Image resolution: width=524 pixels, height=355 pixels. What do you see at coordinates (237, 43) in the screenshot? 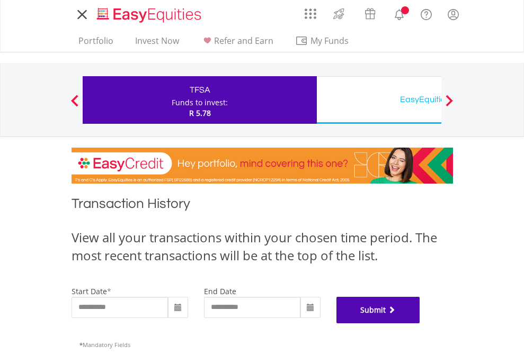
I see `a: Refer and Earn` at bounding box center [237, 43].